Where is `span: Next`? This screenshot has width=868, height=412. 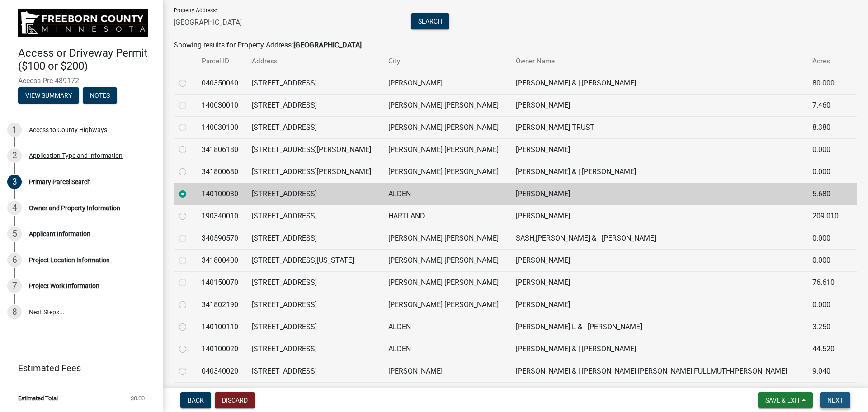 span: Next is located at coordinates (835, 400).